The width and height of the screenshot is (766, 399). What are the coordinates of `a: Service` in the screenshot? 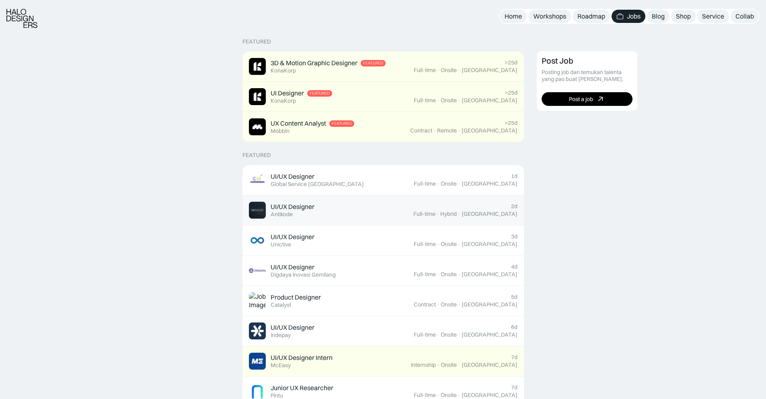 It's located at (713, 16).